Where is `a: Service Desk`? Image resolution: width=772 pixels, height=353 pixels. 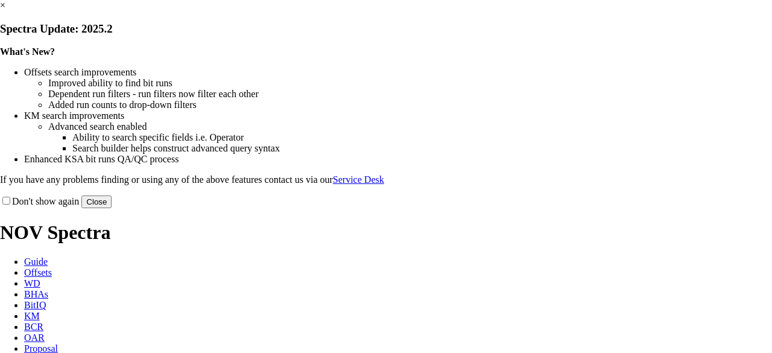 a: Service Desk is located at coordinates (358, 179).